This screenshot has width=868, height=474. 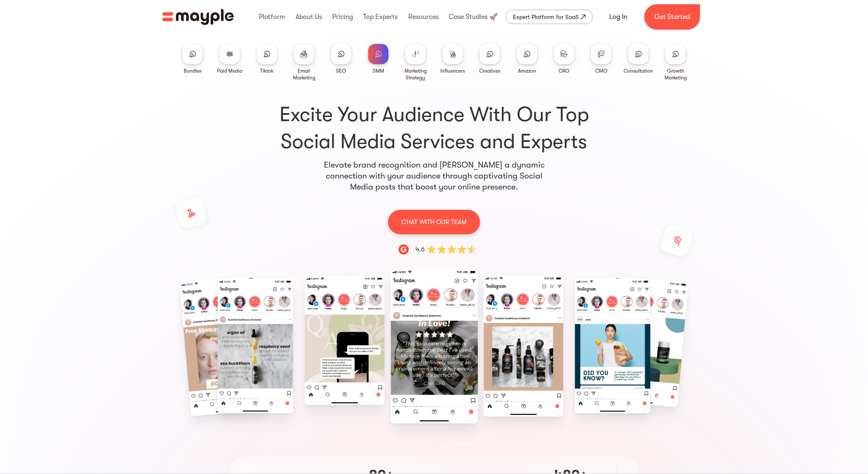 What do you see at coordinates (672, 17) in the screenshot?
I see `a: Get Started` at bounding box center [672, 17].